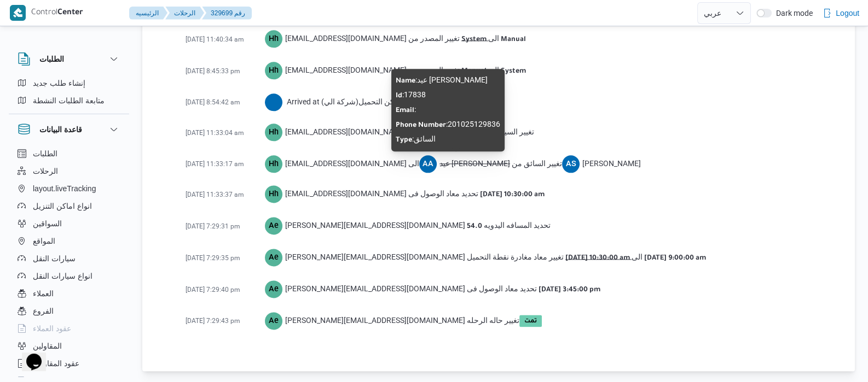 Image resolution: width=868 pixels, height=382 pixels. What do you see at coordinates (406, 81) in the screenshot?
I see `b: Name` at bounding box center [406, 81].